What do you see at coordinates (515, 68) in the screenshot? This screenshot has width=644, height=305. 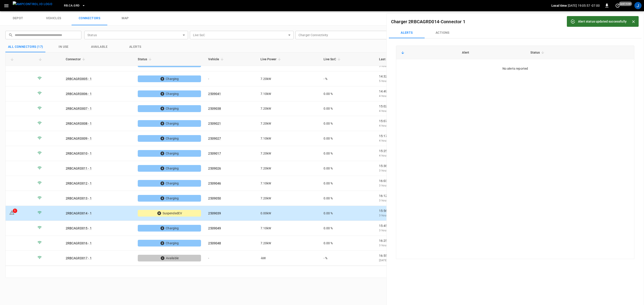 I see `div: No alerts reported` at bounding box center [515, 68].